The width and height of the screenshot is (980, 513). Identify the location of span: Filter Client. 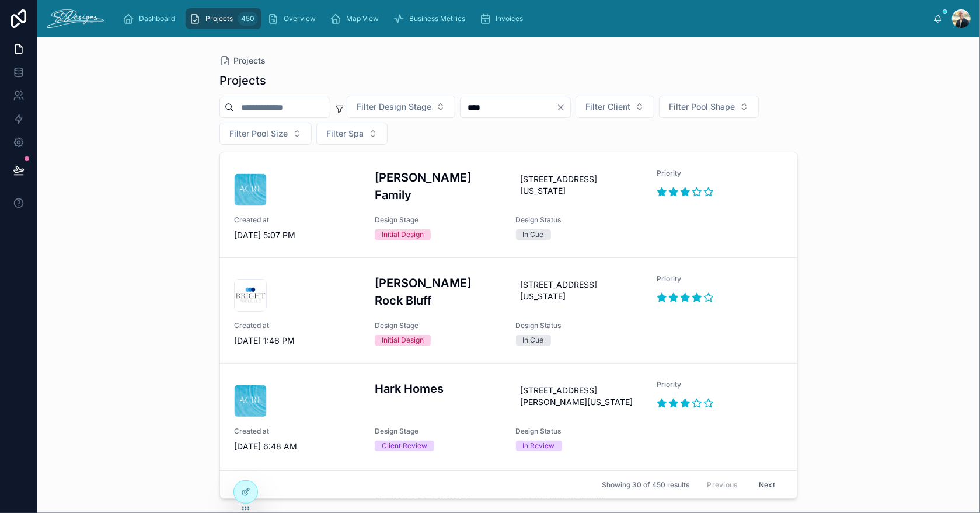
(607, 107).